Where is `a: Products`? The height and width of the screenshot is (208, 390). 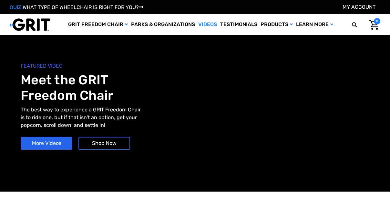 a: Products is located at coordinates (276, 25).